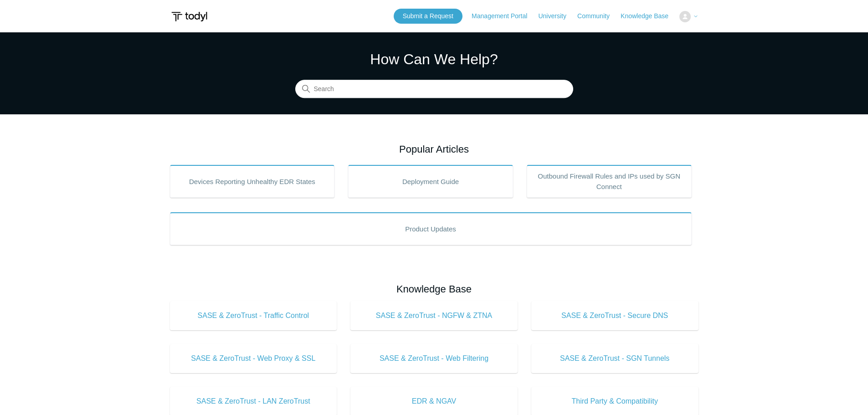  What do you see at coordinates (615, 359) in the screenshot?
I see `a: SASE & ZeroTrust - SGN Tunnels` at bounding box center [615, 359].